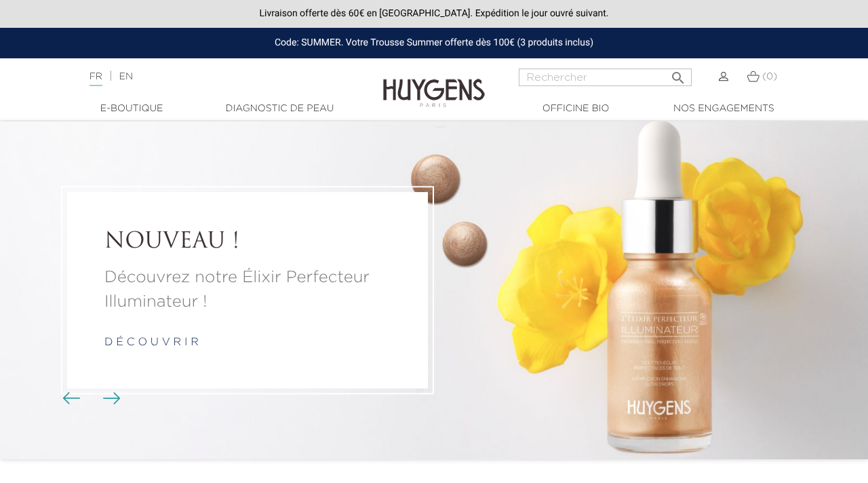 The width and height of the screenshot is (868, 483). I want to click on a: E-Boutique, so click(132, 109).